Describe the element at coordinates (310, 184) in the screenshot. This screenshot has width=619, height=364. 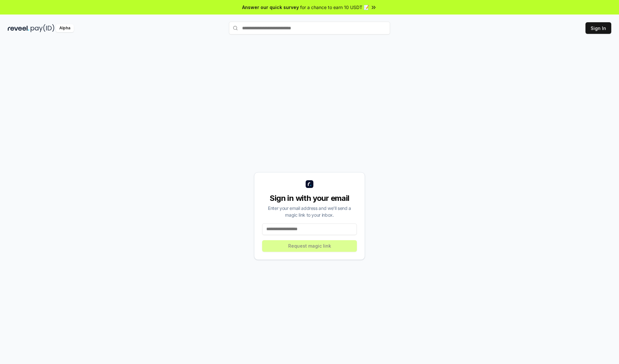
I see `img: logo_small` at that location.